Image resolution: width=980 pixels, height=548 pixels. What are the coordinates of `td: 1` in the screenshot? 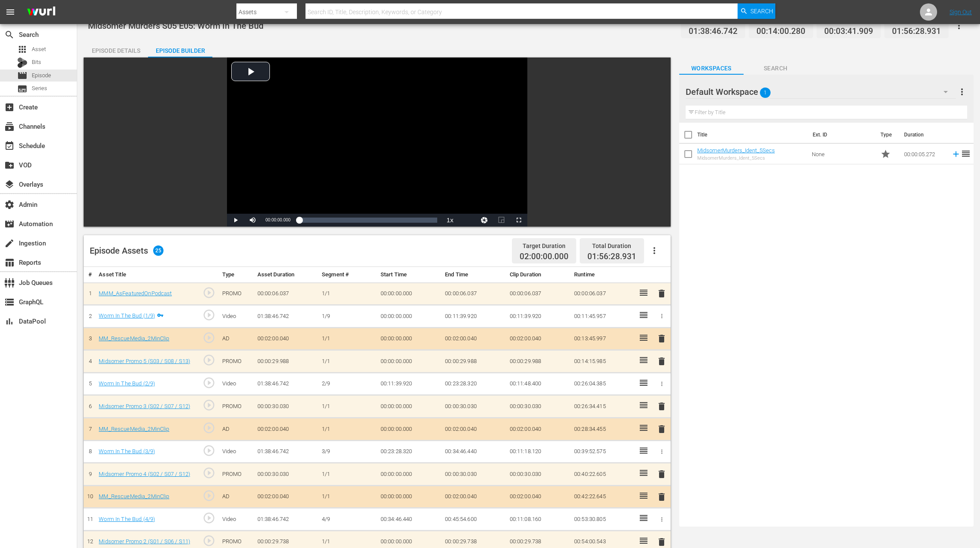 It's located at (89, 293).